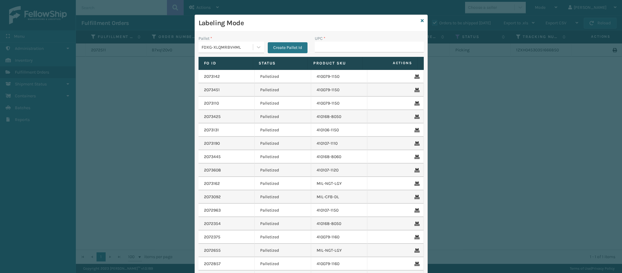 Image resolution: width=622 pixels, height=273 pixels. What do you see at coordinates (212, 264) in the screenshot?
I see `a: 2072857` at bounding box center [212, 264].